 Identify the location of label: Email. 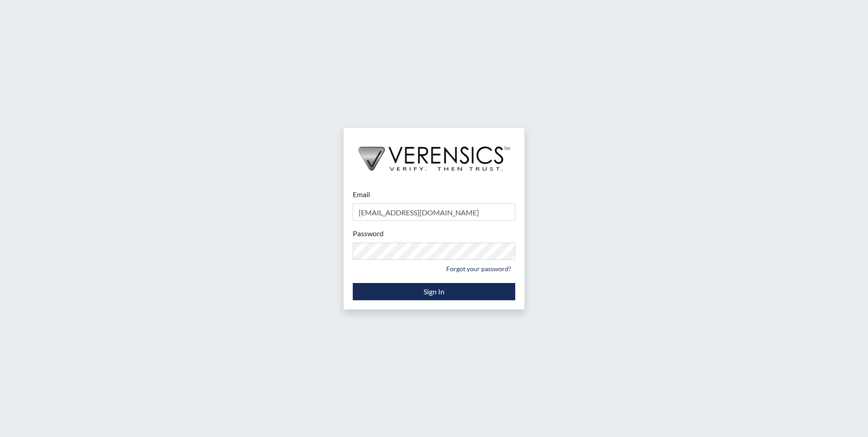
(361, 194).